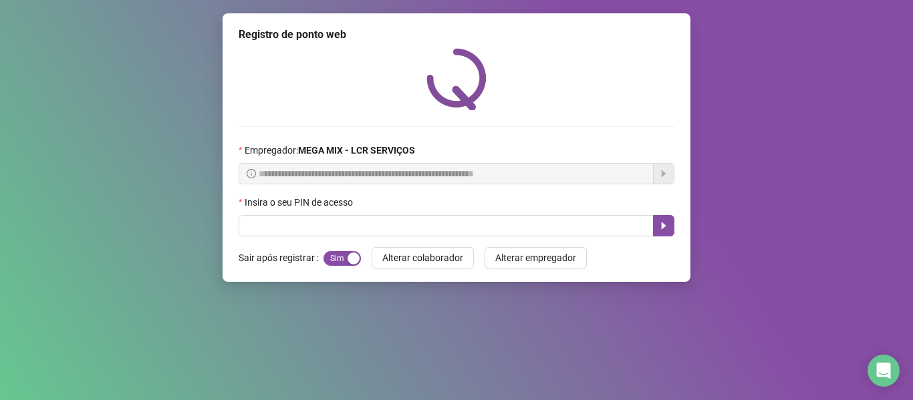 This screenshot has width=913, height=400. I want to click on span: info-circle, so click(251, 174).